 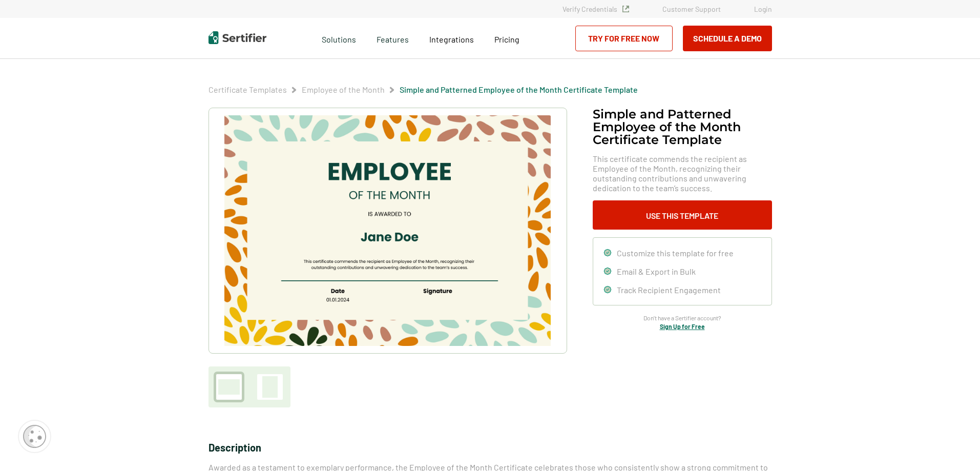 I want to click on a: Pricing, so click(x=507, y=38).